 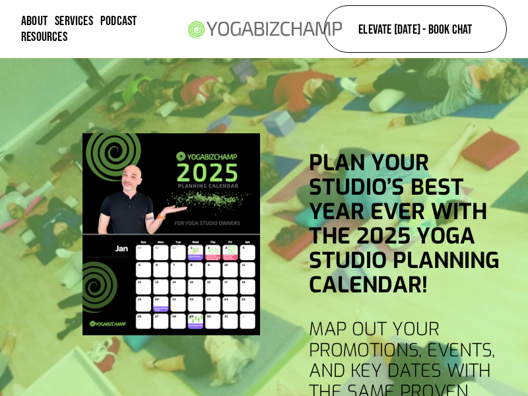 What do you see at coordinates (44, 37) in the screenshot?
I see `a: folder dropdown` at bounding box center [44, 37].